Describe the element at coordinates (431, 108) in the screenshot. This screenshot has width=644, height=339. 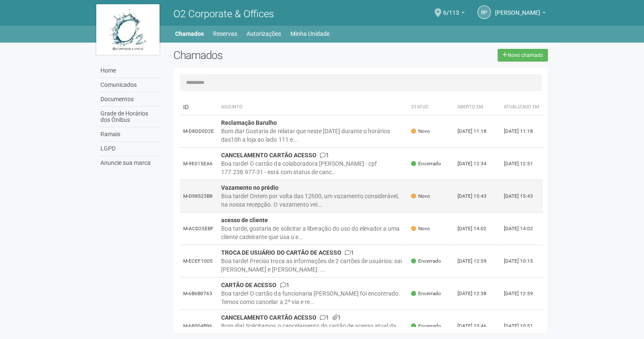
I see `th: Status` at that location.